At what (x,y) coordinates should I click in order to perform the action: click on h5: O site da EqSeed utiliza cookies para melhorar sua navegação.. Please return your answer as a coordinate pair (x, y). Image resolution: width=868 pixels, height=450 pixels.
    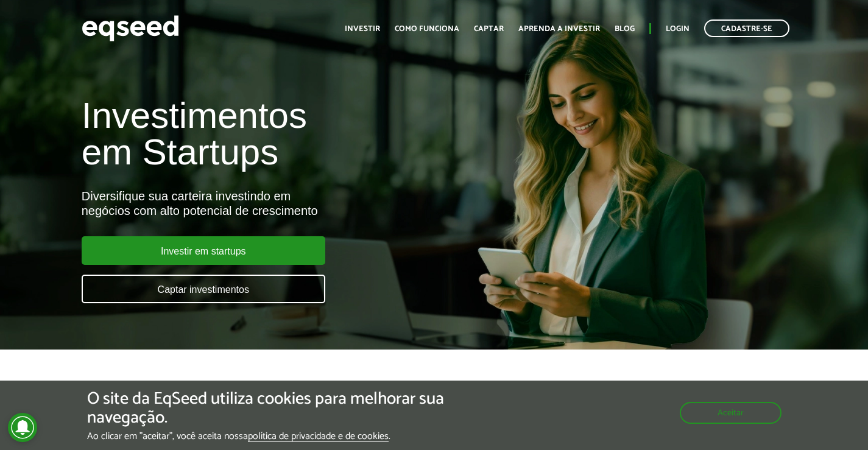
    Looking at the image, I should click on (295, 408).